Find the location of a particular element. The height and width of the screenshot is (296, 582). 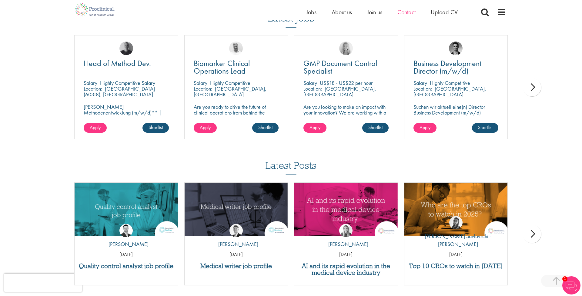

span: Jobs is located at coordinates (311, 12).